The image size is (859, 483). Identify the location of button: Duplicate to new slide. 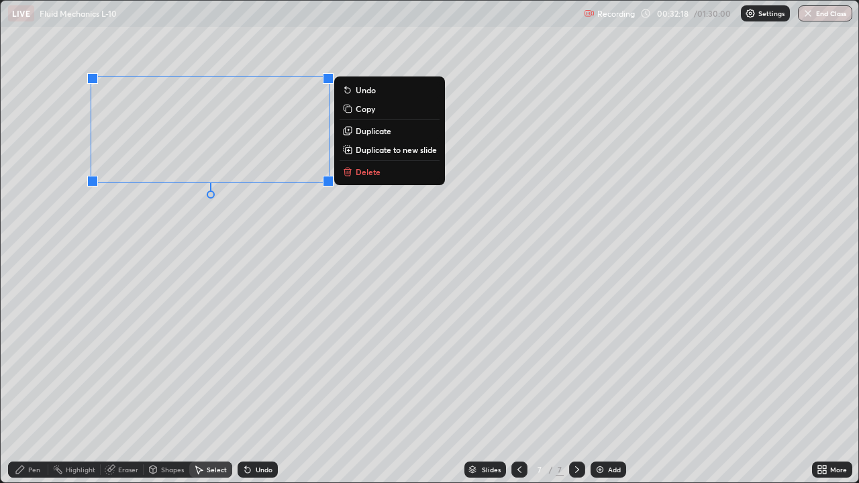
(389, 150).